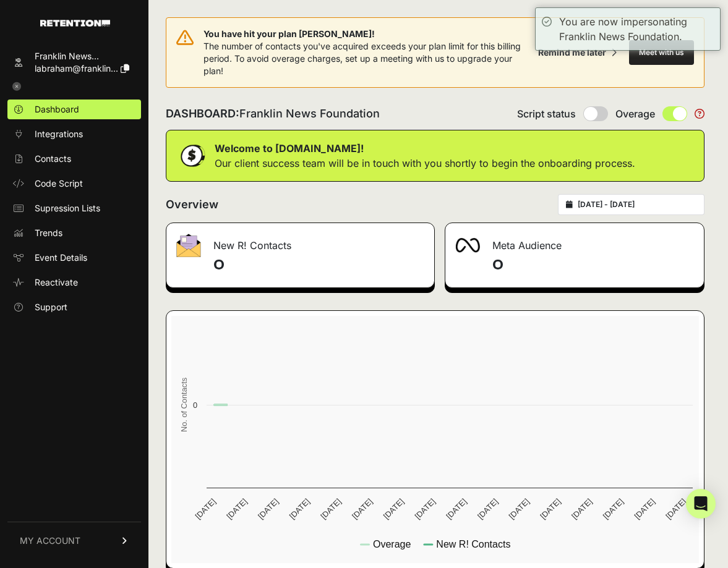  I want to click on span: Supression Lists, so click(67, 209).